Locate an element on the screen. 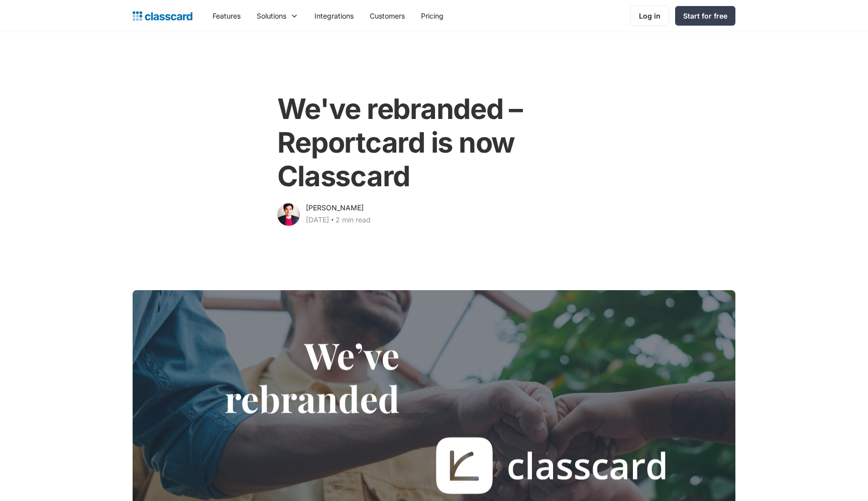 This screenshot has height=501, width=868. a: Pricing is located at coordinates (432, 16).